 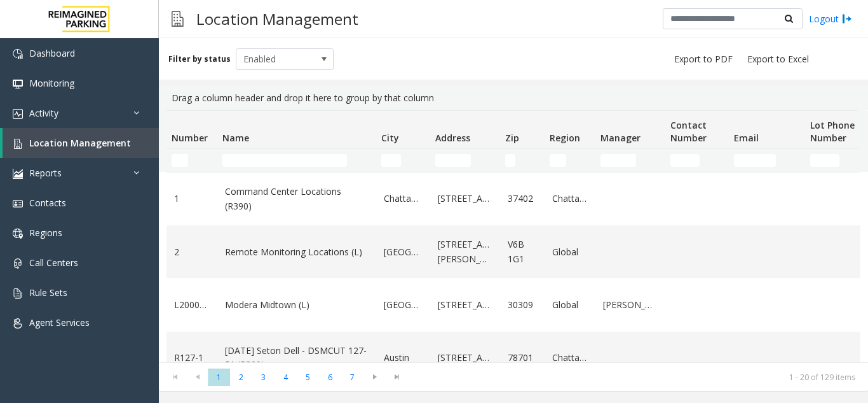 What do you see at coordinates (403, 160) in the screenshot?
I see `td: City Filter` at bounding box center [403, 160].